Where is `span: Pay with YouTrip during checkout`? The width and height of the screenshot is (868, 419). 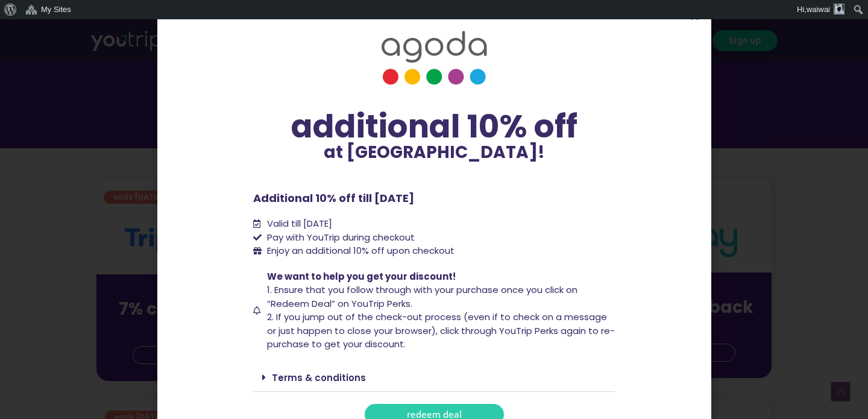 span: Pay with YouTrip during checkout is located at coordinates (339, 238).